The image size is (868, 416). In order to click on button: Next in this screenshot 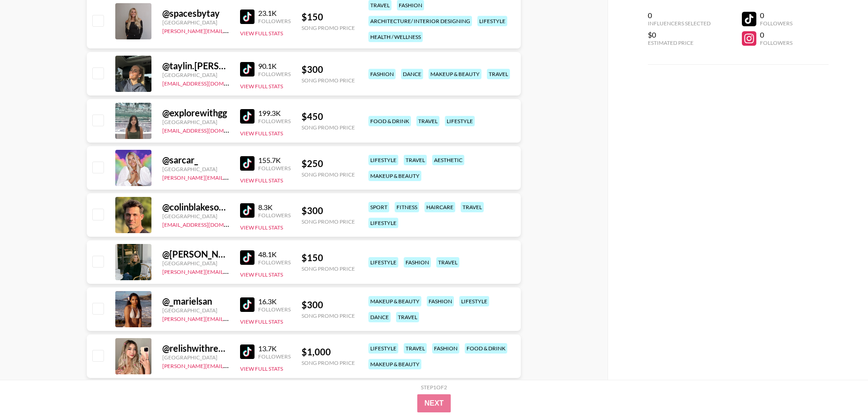, I will do `click(434, 403)`.